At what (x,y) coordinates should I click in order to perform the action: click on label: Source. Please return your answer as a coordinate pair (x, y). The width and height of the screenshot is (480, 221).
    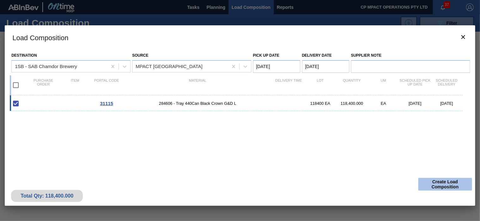
    Looking at the image, I should click on (140, 55).